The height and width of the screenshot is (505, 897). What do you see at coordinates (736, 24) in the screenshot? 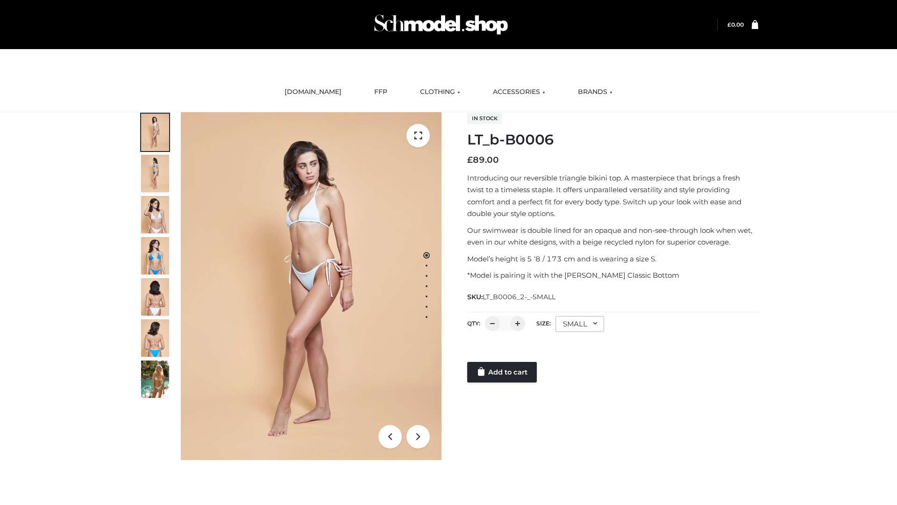
I see `a: £0.00` at bounding box center [736, 24].